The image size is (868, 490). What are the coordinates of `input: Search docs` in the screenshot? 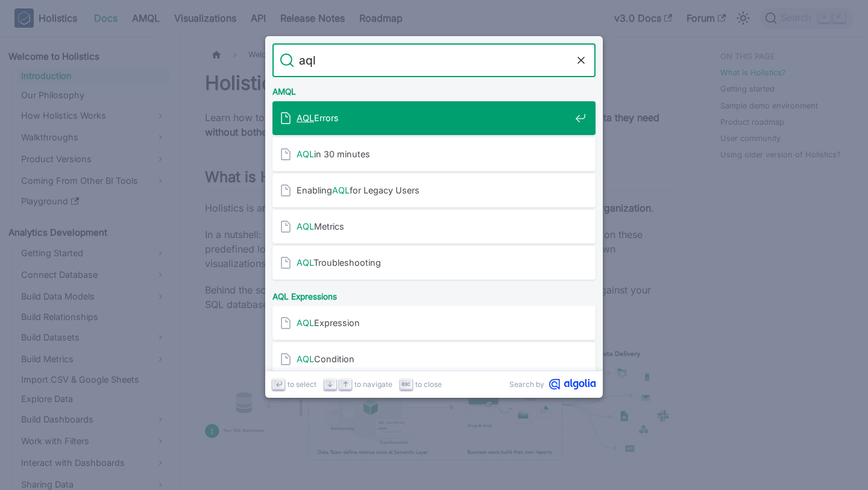 It's located at (434, 60).